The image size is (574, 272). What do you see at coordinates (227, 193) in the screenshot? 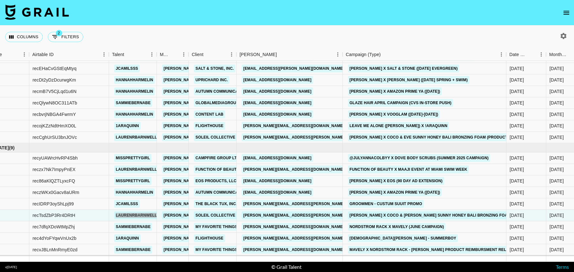
I see `a: Autumn Communications LLC` at bounding box center [227, 193].